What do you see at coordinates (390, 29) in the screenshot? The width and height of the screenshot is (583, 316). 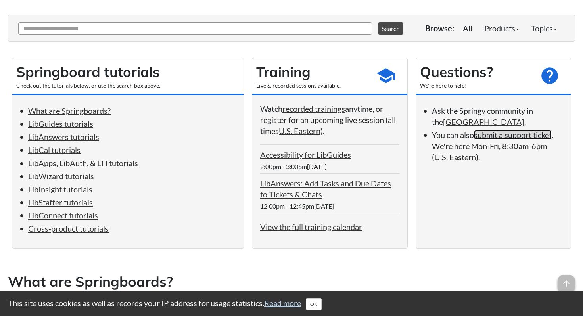 I see `button: Search` at bounding box center [390, 29].